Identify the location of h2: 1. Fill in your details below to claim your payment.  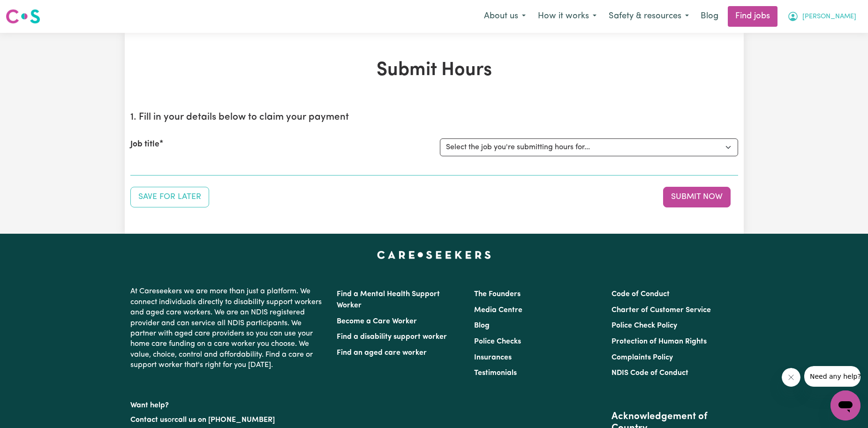
(434, 117).